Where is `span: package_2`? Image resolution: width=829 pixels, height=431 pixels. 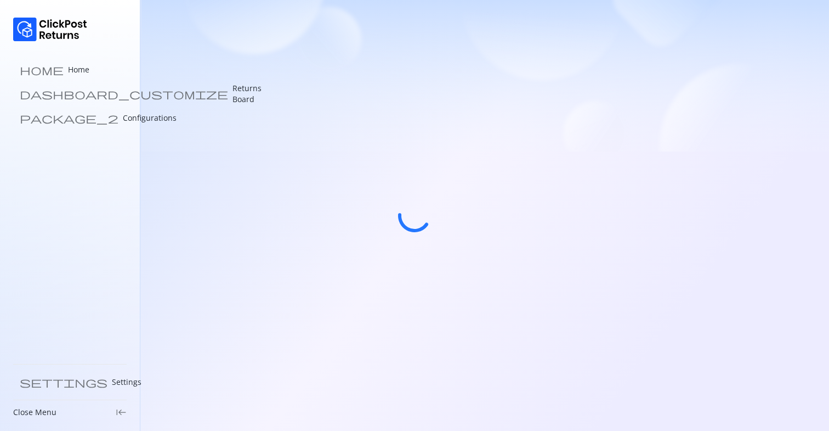 span: package_2 is located at coordinates (69, 118).